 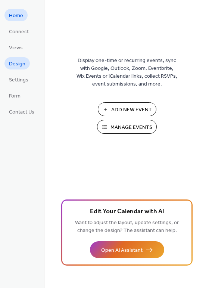 I want to click on a: Design, so click(x=17, y=63).